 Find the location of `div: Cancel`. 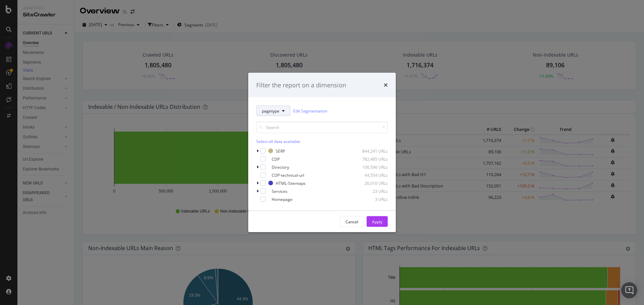

div: Cancel is located at coordinates (351, 222).